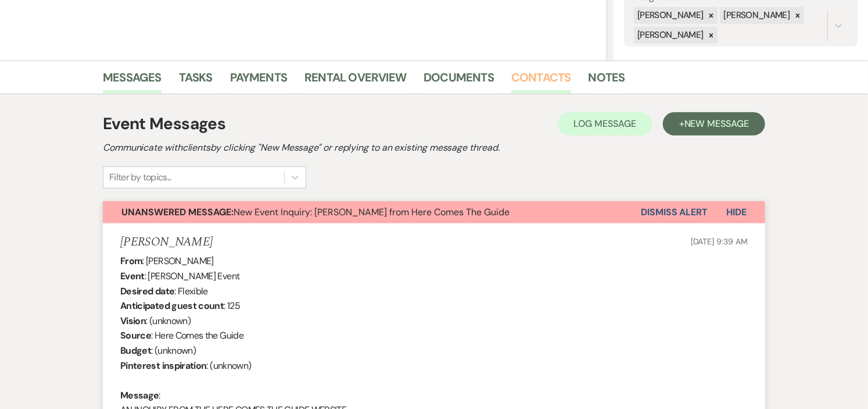 This screenshot has width=868, height=409. Describe the element at coordinates (132, 81) in the screenshot. I see `a: Messages` at that location.